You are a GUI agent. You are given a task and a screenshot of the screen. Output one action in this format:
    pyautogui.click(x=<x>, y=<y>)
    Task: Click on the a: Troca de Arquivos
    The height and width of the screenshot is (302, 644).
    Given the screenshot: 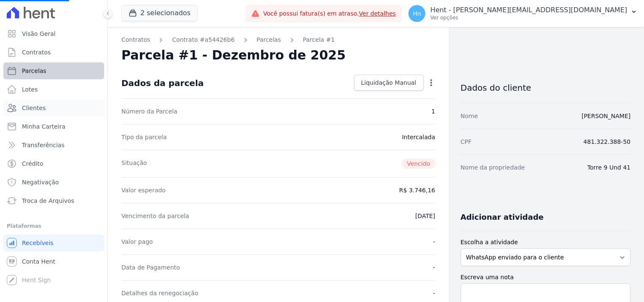 What is the action you would take?
    pyautogui.click(x=53, y=201)
    